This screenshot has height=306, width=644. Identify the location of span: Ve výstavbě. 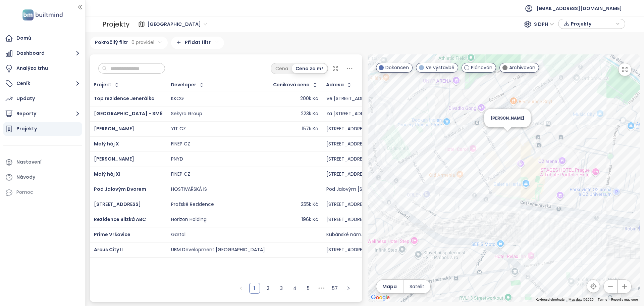
(440, 67).